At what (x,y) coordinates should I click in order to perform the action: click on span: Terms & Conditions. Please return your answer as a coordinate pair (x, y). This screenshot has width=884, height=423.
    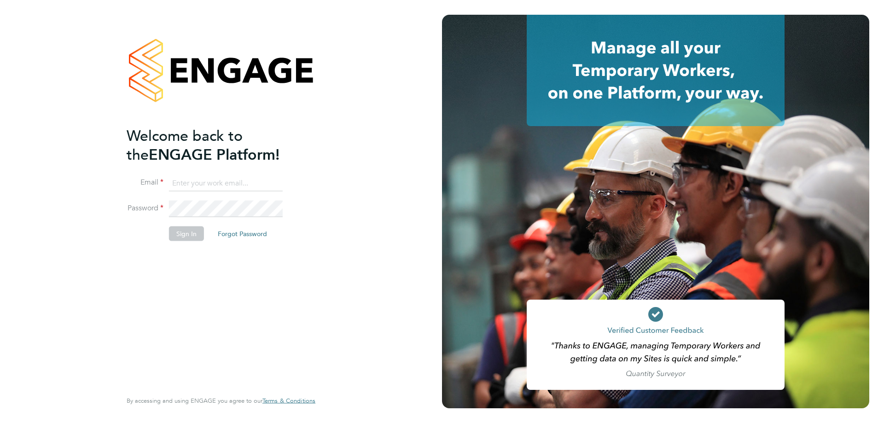
    Looking at the image, I should click on (289, 401).